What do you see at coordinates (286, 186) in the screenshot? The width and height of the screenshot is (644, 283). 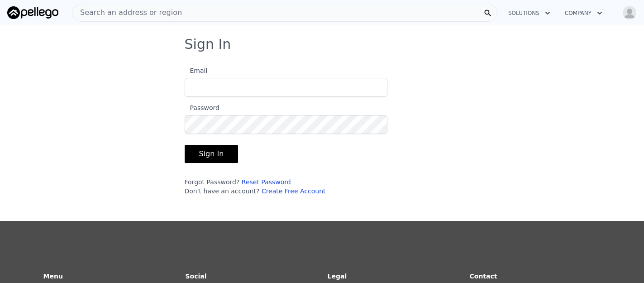 I see `div: Forgot Password? Don't have an account?` at bounding box center [286, 186].